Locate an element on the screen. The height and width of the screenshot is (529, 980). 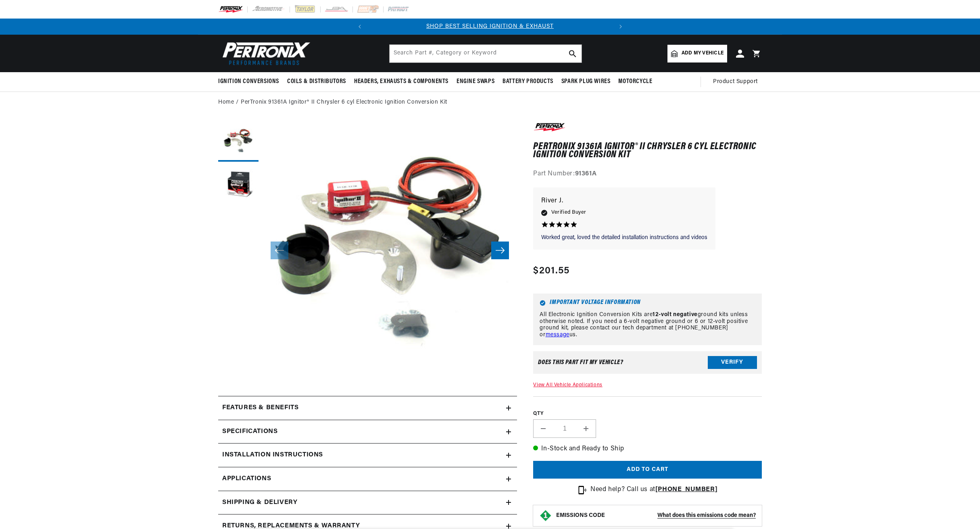
h6: Important Voltage Information is located at coordinates (647, 303).